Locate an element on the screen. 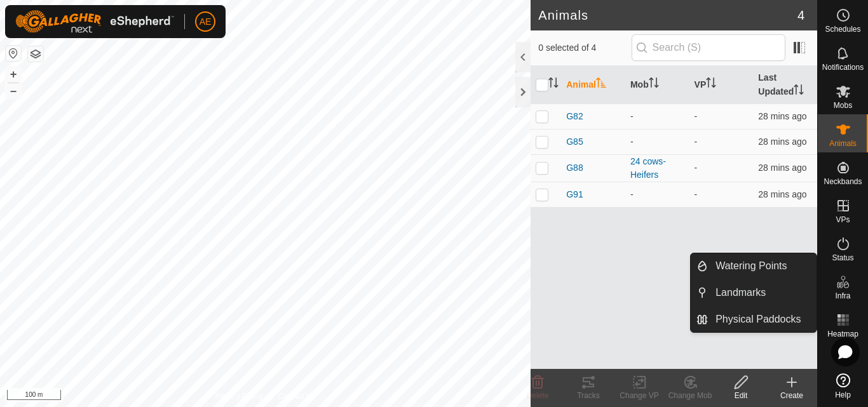 Image resolution: width=868 pixels, height=407 pixels. li: Watering Points is located at coordinates (754, 266).